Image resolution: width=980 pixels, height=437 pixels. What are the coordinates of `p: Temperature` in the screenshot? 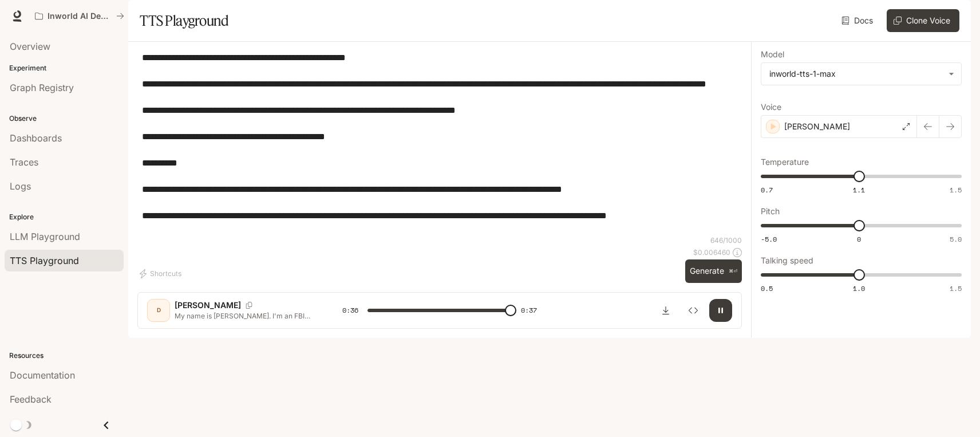 It's located at (785, 162).